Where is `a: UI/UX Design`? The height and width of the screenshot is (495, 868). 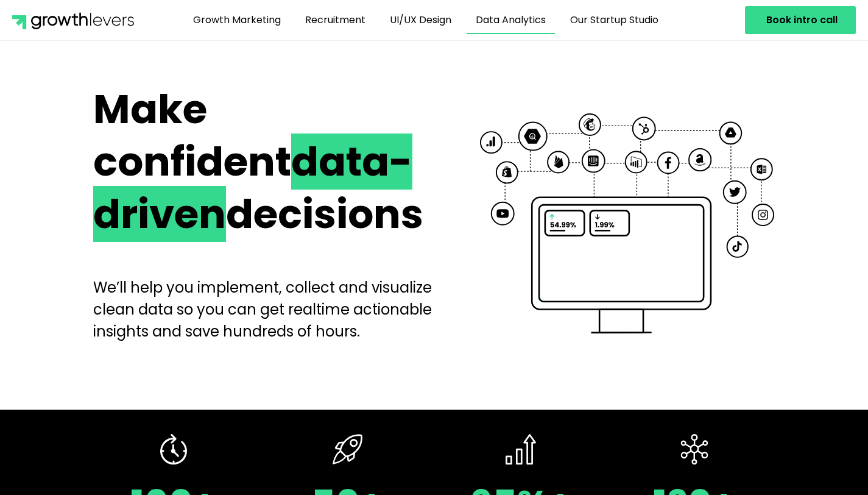
a: UI/UX Design is located at coordinates (420, 20).